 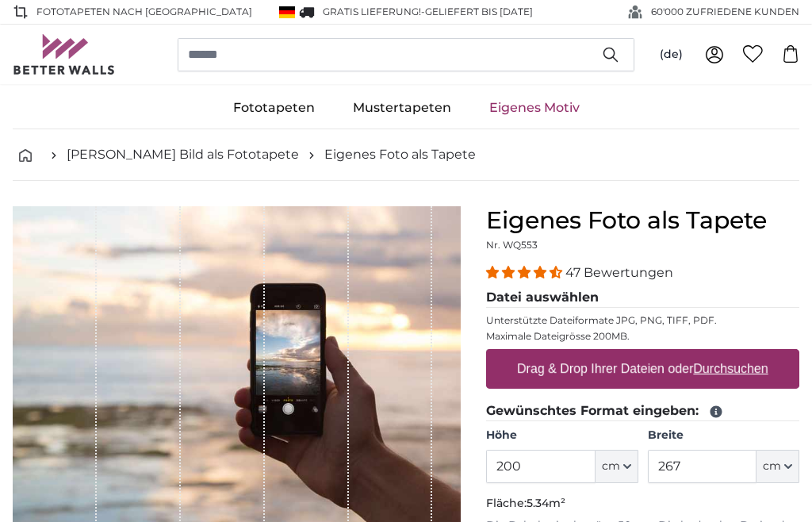 I want to click on a: Eigenes Motiv, so click(x=534, y=108).